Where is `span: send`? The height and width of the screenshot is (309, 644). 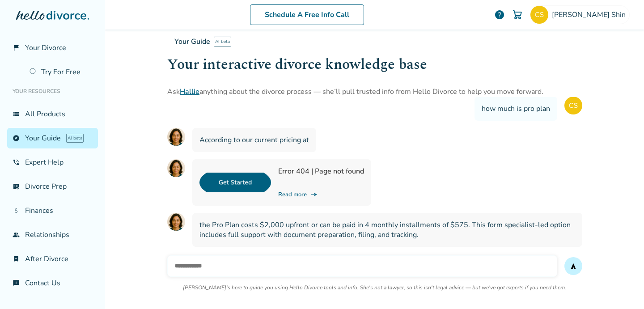 span: send is located at coordinates (573, 266).